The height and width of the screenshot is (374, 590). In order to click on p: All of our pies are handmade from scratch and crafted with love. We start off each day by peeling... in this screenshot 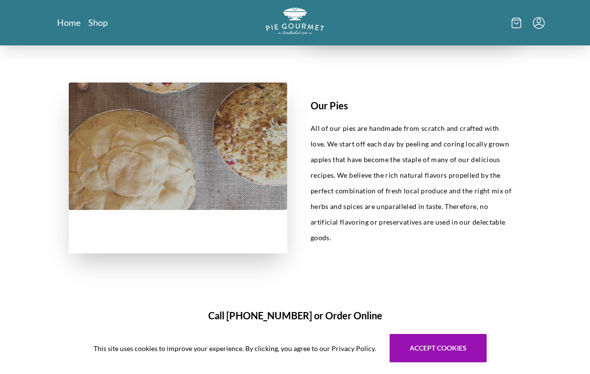, I will do `click(412, 183)`.